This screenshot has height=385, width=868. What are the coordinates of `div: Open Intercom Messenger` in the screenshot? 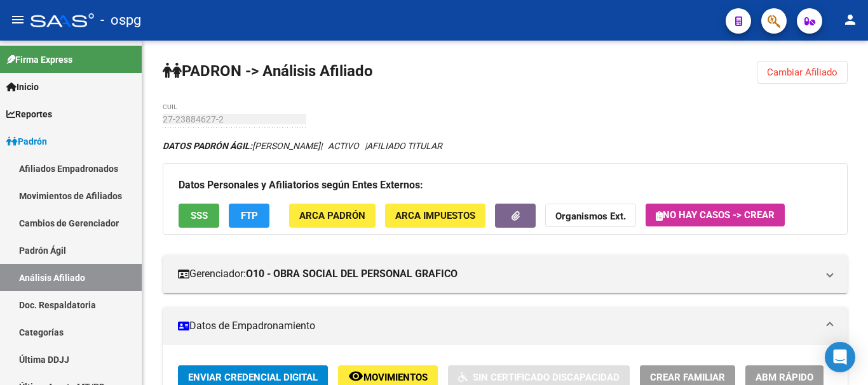 It's located at (840, 358).